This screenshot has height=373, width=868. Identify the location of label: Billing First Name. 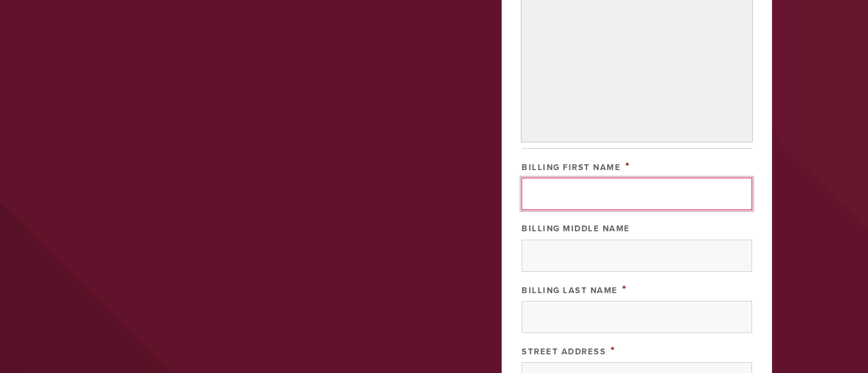
(571, 168).